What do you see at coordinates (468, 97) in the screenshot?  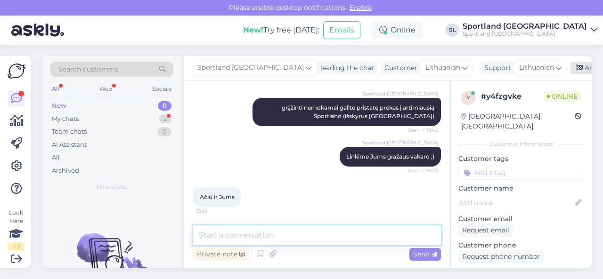 I see `span: y` at bounding box center [468, 97].